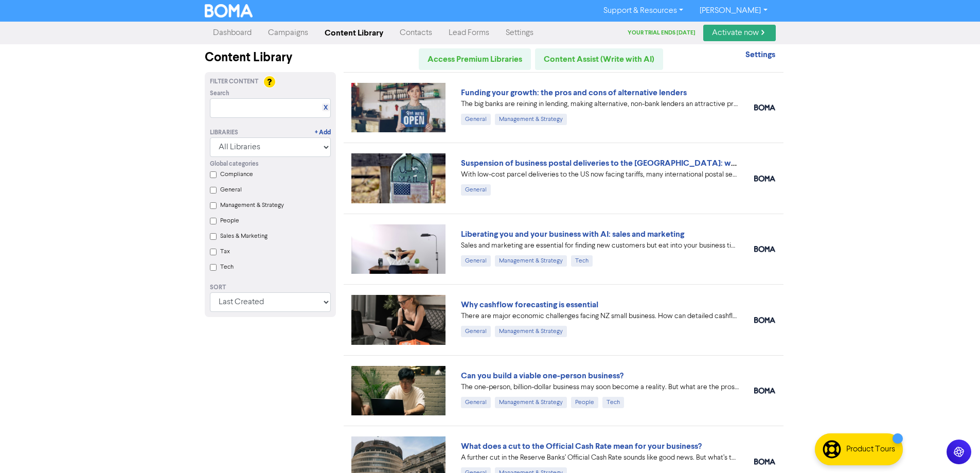 This screenshot has height=473, width=980. What do you see at coordinates (573, 92) in the screenshot?
I see `a: Funding your growth: the pros and cons of alternative lenders` at bounding box center [573, 92].